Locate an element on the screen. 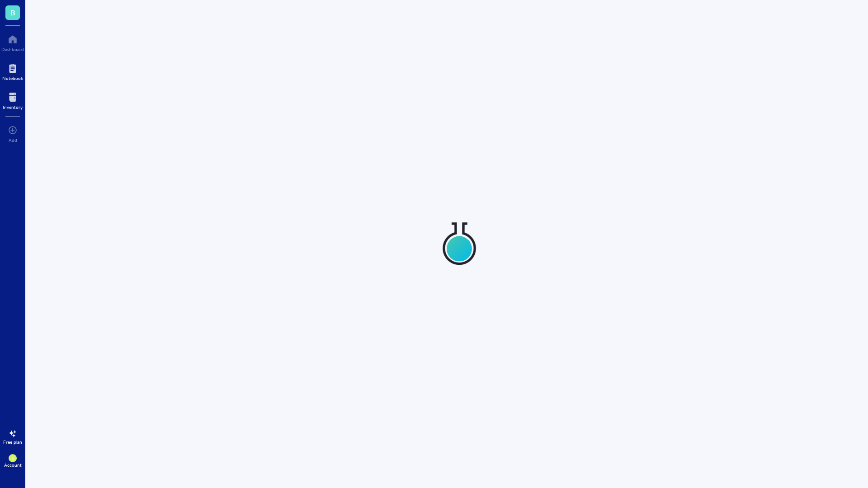 The height and width of the screenshot is (488, 868). span: JJ is located at coordinates (13, 459).